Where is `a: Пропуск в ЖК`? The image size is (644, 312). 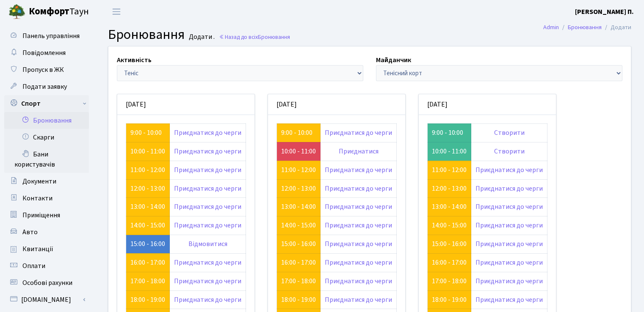 a: Пропуск в ЖК is located at coordinates (46, 70).